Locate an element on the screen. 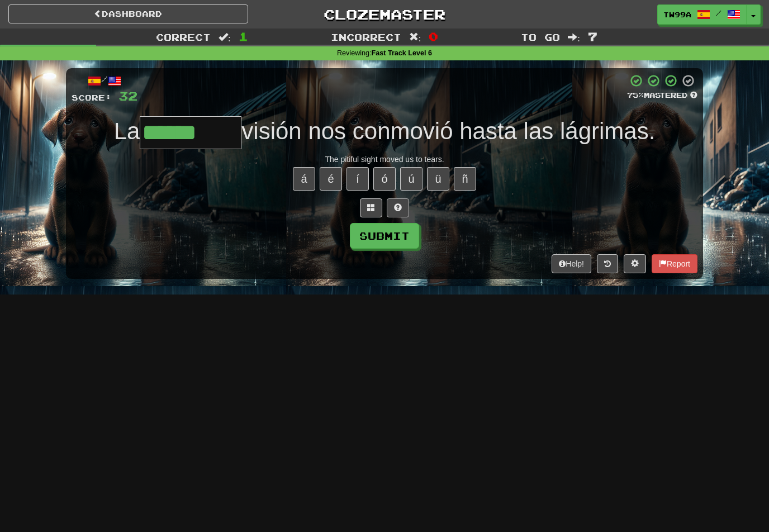  button: Submit is located at coordinates (384, 236).